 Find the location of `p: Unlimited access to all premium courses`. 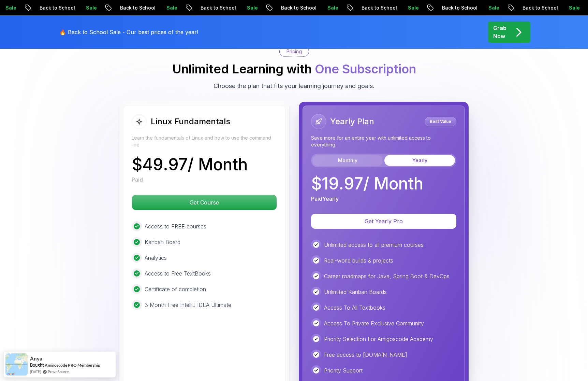

p: Unlimited access to all premium courses is located at coordinates (374, 245).